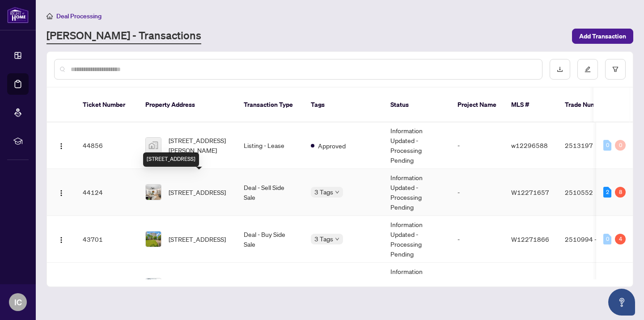  What do you see at coordinates (270, 192) in the screenshot?
I see `td: Deal - Sell Side Sale` at bounding box center [270, 192].